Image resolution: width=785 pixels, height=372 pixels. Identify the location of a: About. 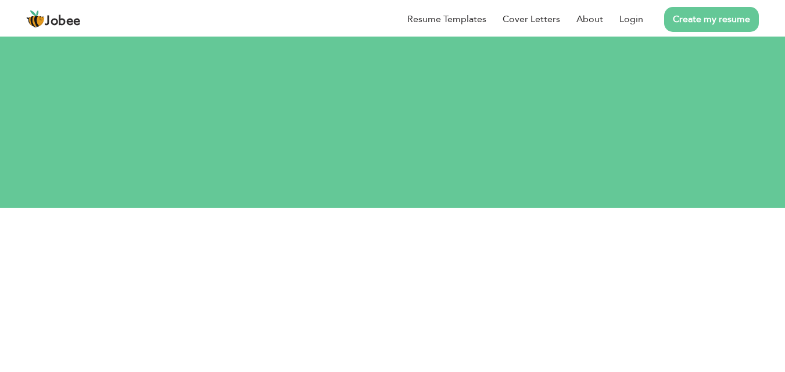
(590, 19).